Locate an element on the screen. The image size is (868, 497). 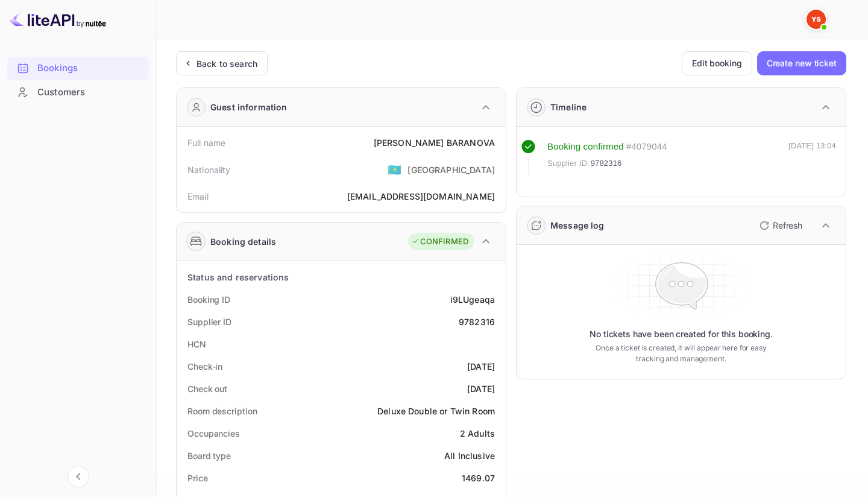
div: Deluxe Double or Twin Room is located at coordinates (436, 411).